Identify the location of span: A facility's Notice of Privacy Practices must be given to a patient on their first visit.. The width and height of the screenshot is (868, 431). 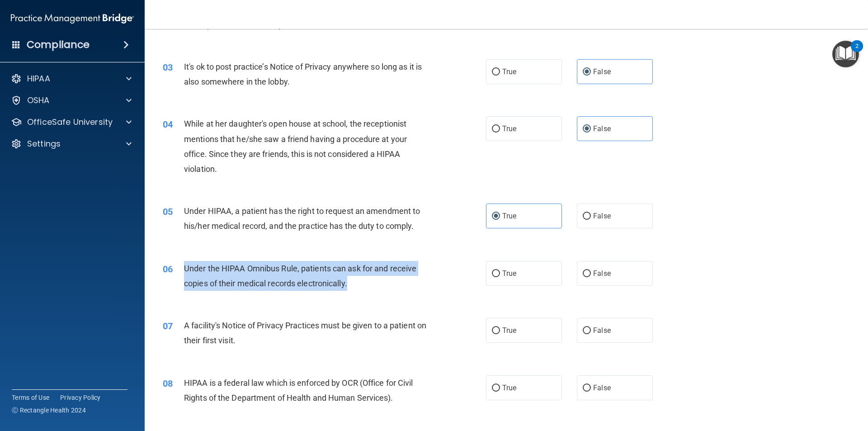
(305, 332).